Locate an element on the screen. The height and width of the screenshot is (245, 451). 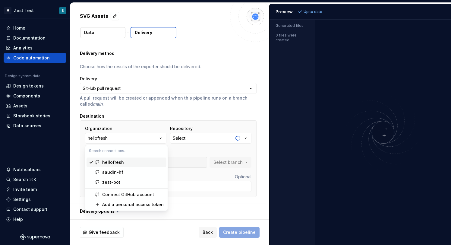
div: Documentation is located at coordinates (29, 38).